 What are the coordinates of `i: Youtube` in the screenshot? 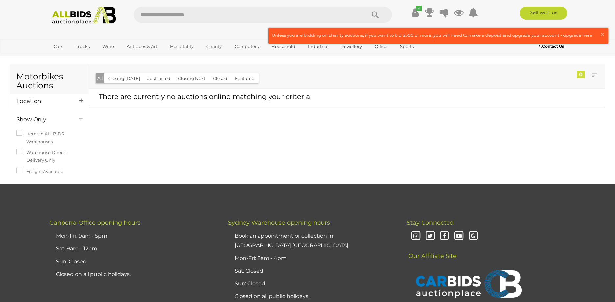 It's located at (458, 236).